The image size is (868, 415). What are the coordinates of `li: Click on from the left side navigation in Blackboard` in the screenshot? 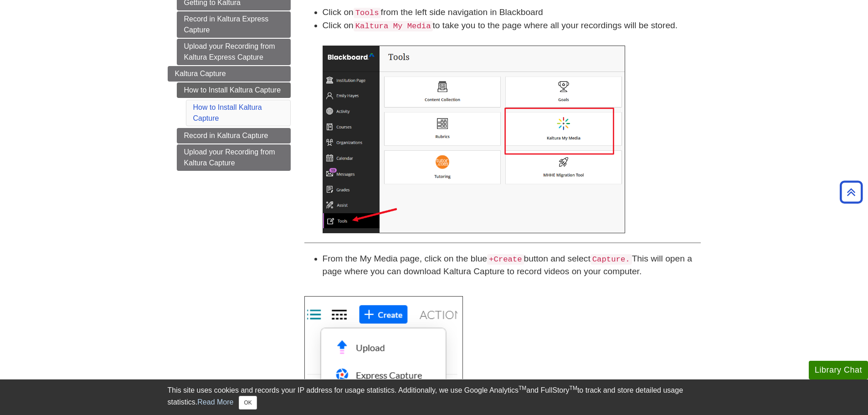 It's located at (512, 12).